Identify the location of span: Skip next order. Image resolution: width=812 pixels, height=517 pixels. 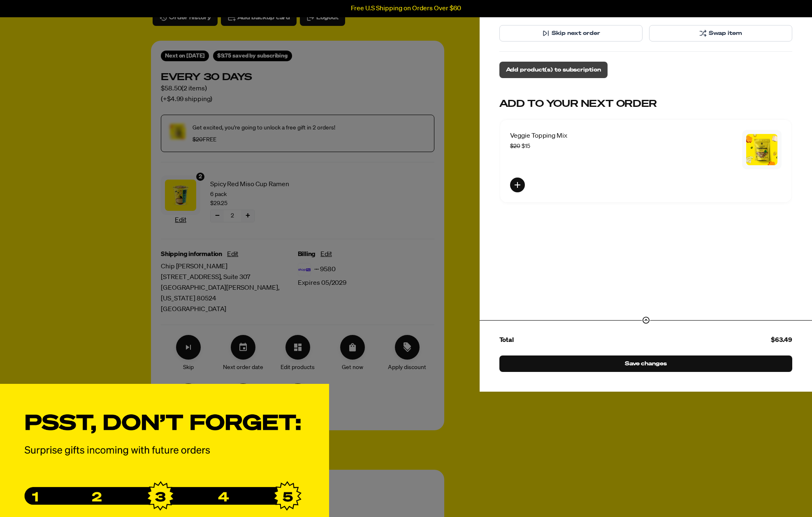
(576, 34).